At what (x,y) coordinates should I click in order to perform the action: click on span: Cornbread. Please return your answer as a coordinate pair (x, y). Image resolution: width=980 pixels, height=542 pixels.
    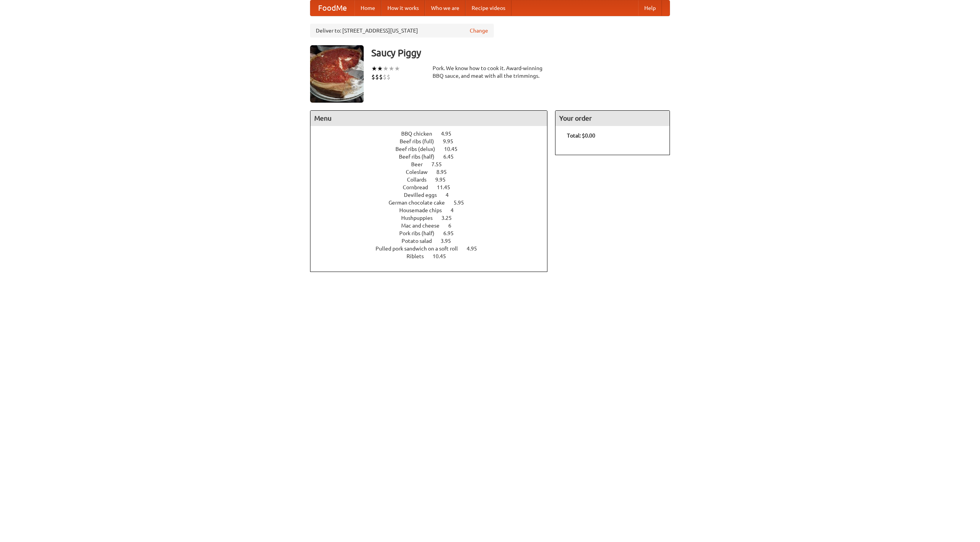
    Looking at the image, I should click on (419, 188).